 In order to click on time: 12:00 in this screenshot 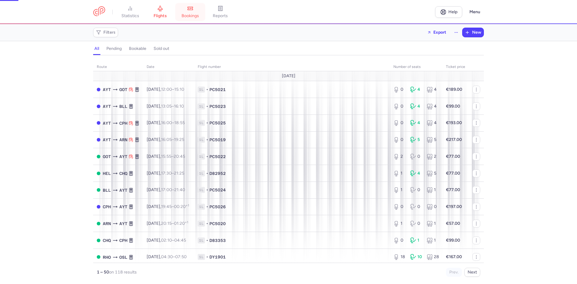, I will do `click(166, 89)`.